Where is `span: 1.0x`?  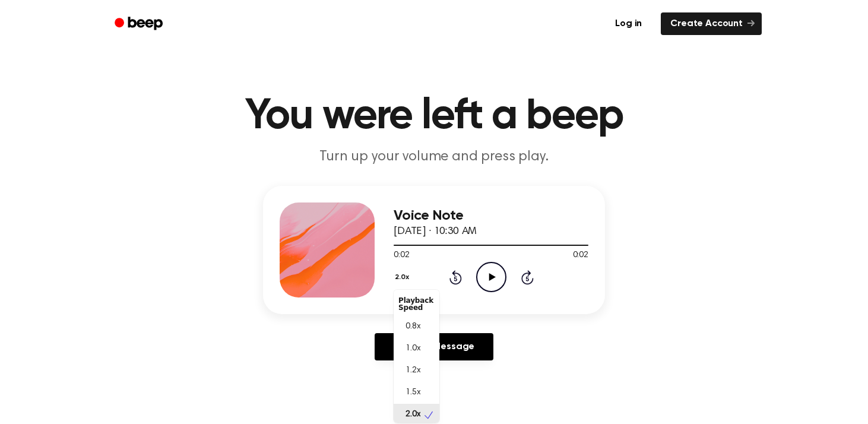 span: 1.0x is located at coordinates (413, 348).